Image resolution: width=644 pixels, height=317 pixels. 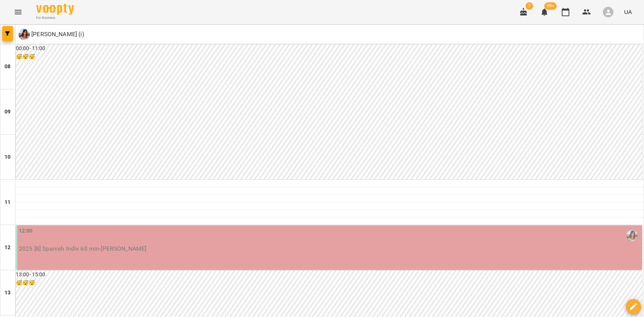 I want to click on span: For Business, so click(x=55, y=18).